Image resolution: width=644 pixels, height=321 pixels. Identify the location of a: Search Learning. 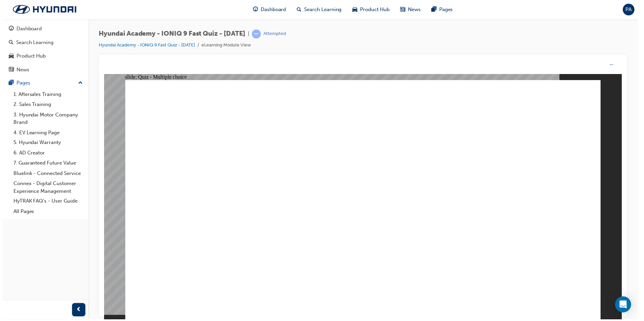
(43, 43).